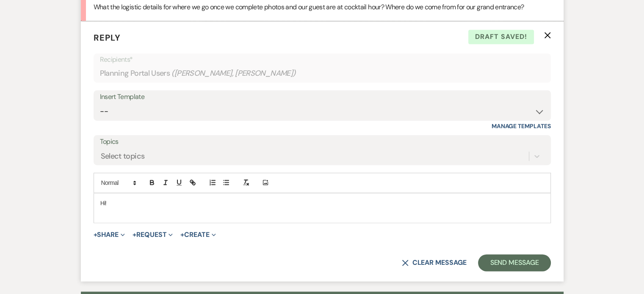  What do you see at coordinates (322, 73) in the screenshot?
I see `div: Planning Portal Users` at bounding box center [322, 73].